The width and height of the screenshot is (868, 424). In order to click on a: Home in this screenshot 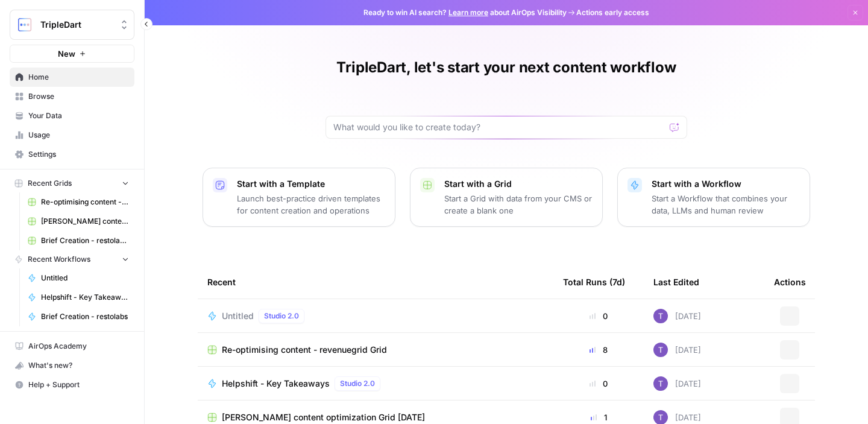, I will do `click(72, 77)`.